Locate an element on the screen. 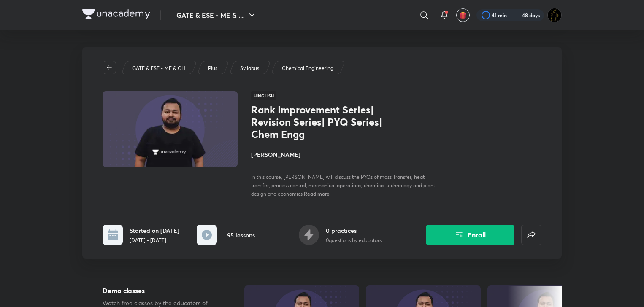 Image resolution: width=644 pixels, height=307 pixels. a: Plus is located at coordinates (213, 68).